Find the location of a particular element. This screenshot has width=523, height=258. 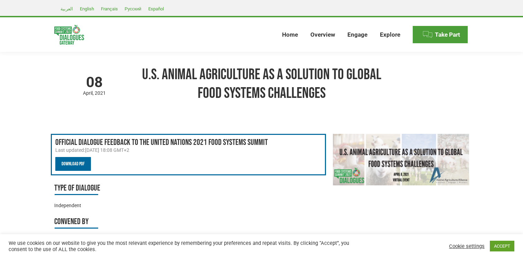

img: Food Systems Summit Dialogues is located at coordinates (69, 35).